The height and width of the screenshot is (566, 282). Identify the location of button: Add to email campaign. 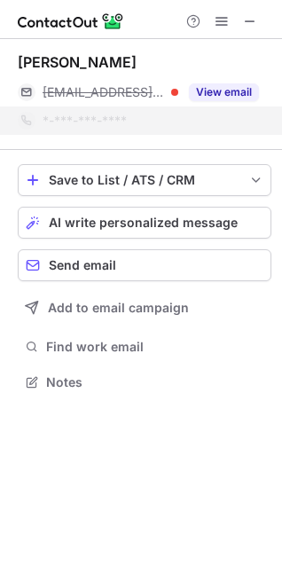
(145, 308).